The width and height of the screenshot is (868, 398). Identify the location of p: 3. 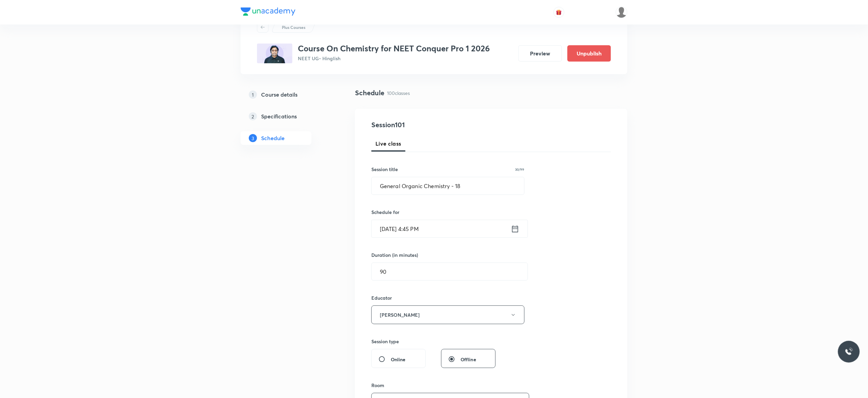
(253, 138).